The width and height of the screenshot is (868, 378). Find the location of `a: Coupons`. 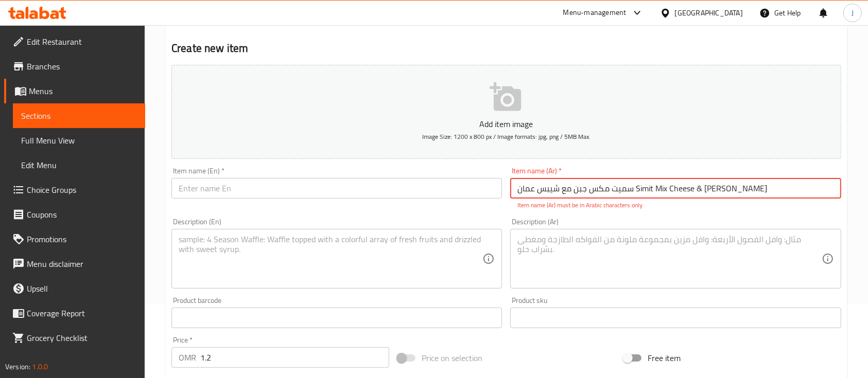

a: Coupons is located at coordinates (75, 214).